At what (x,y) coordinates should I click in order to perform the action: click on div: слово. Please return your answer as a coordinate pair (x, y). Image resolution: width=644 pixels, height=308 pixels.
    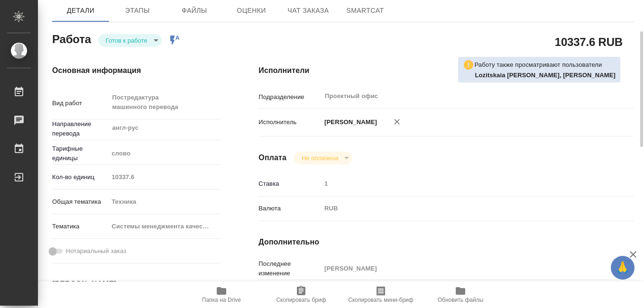
    Looking at the image, I should click on (164, 154).